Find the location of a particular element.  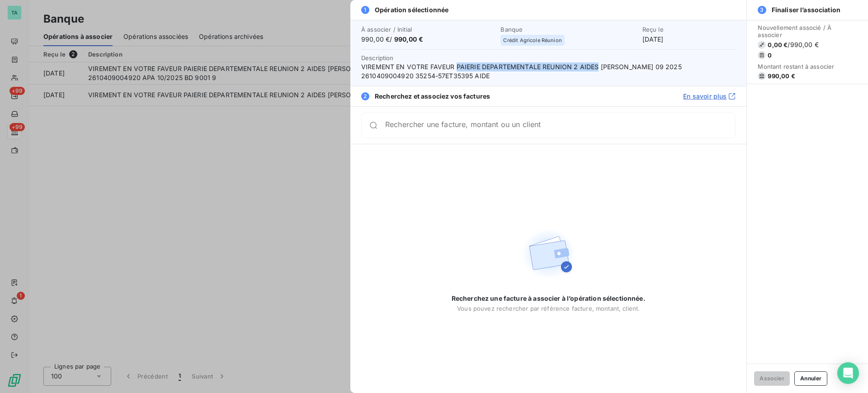

span: Description is located at coordinates (377, 58).